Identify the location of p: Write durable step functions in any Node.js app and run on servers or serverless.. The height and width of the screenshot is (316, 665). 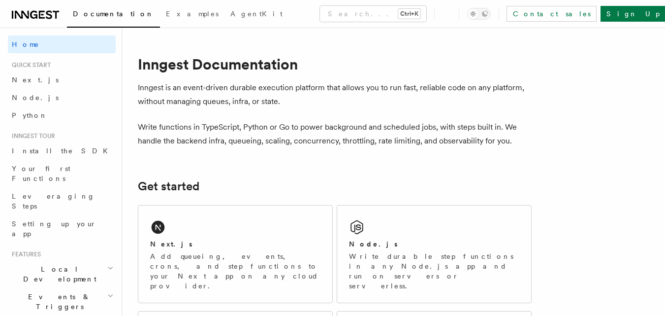
(434, 271).